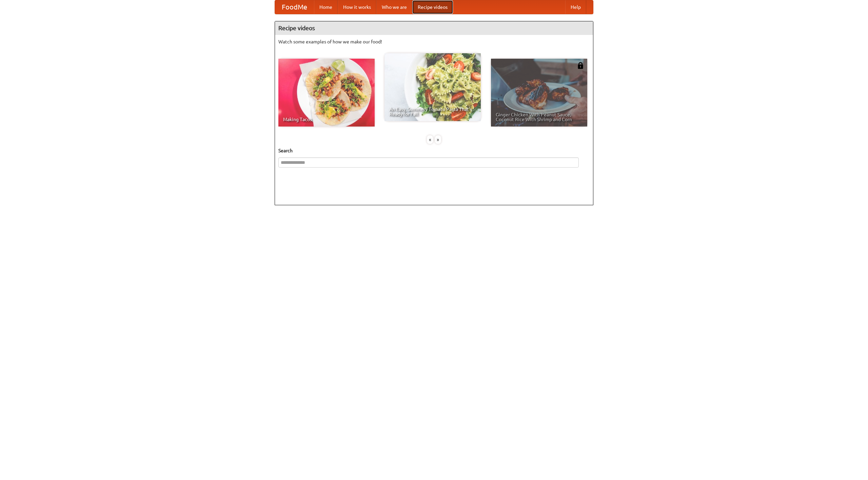  What do you see at coordinates (434, 42) in the screenshot?
I see `p: Watch some examples of how we make our food!` at bounding box center [434, 42].